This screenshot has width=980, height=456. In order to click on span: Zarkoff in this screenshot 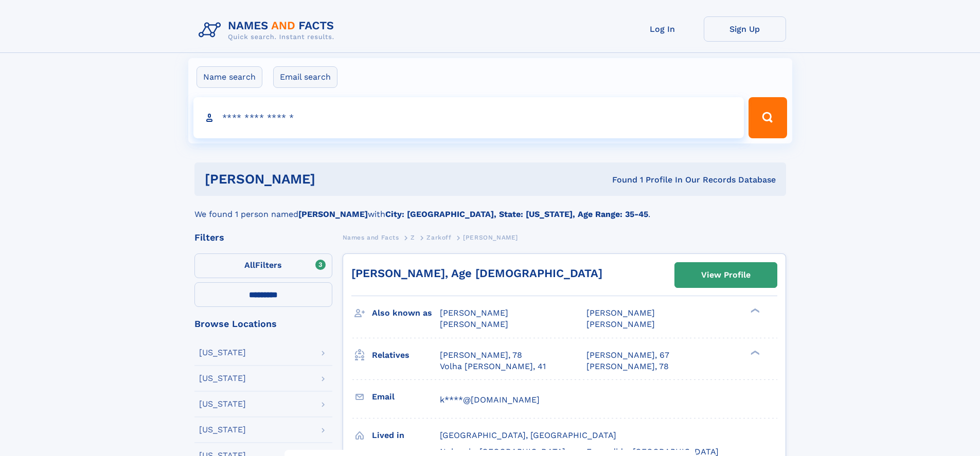, I will do `click(439, 238)`.